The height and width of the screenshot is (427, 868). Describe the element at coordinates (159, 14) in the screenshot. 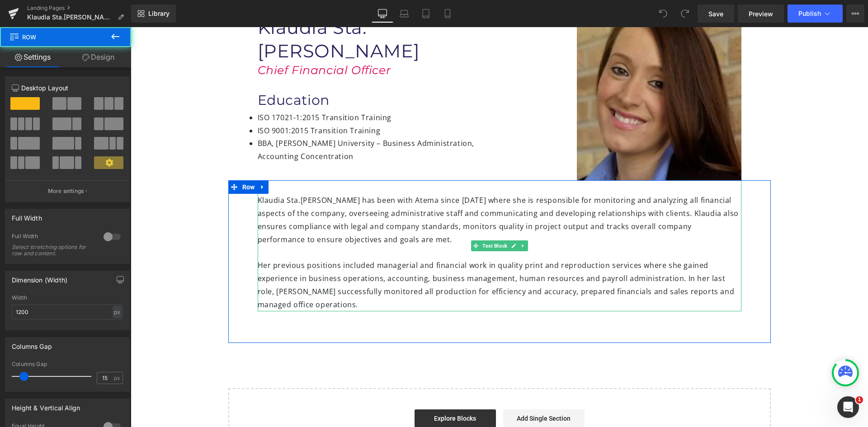

I see `span: Library` at that location.